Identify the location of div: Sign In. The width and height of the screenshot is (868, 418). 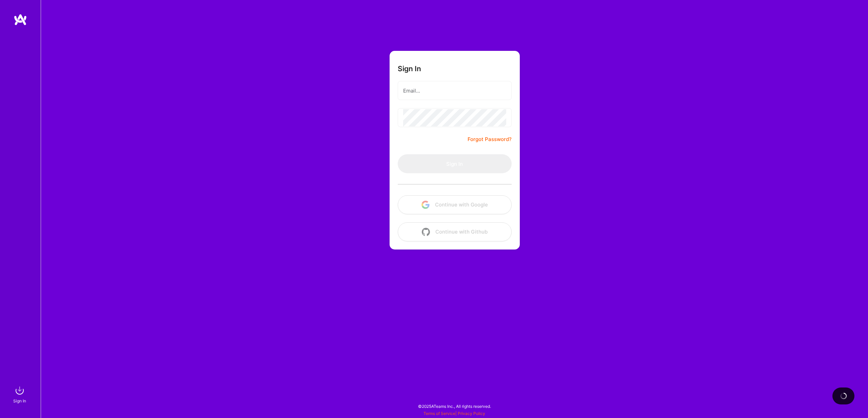
(19, 401).